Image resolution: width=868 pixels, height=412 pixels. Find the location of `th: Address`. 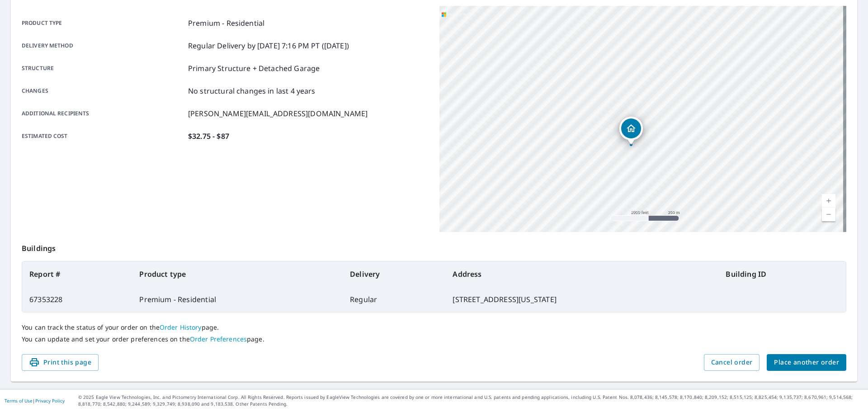

th: Address is located at coordinates (582, 274).